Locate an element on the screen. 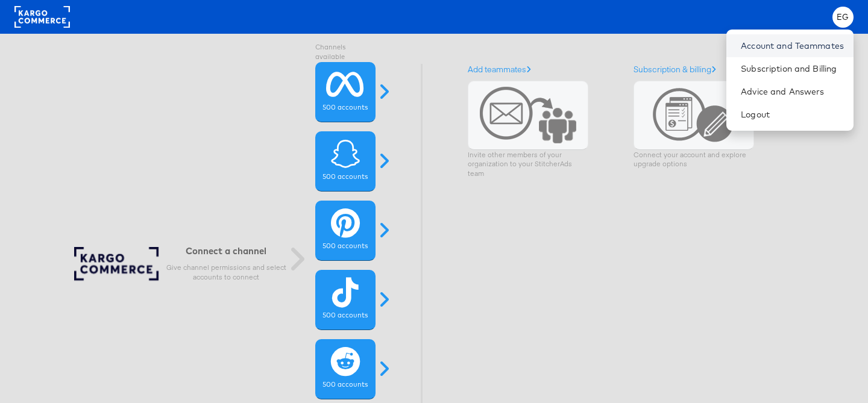 The width and height of the screenshot is (868, 403). p: Connect your account and explore upgrade options is located at coordinates (693, 160).